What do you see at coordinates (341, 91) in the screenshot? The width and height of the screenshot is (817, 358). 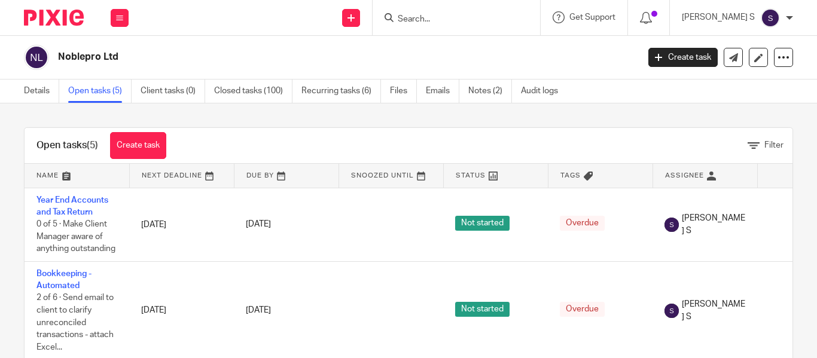 I see `a: Recurring tasks (6)` at bounding box center [341, 91].